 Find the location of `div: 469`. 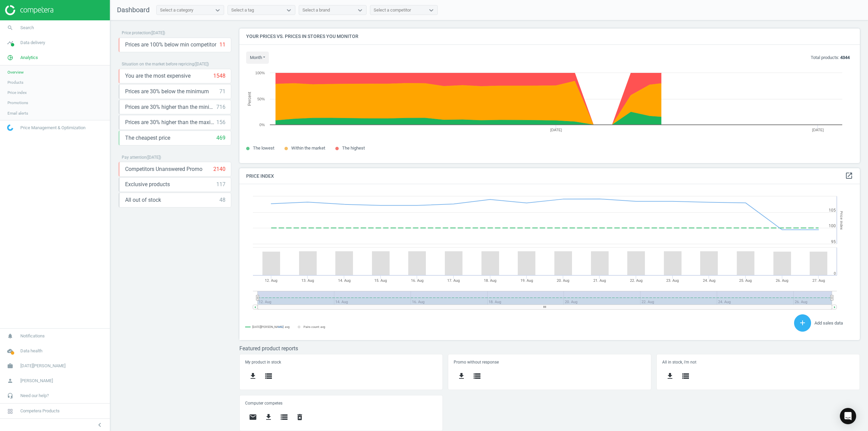

div: 469 is located at coordinates (221, 138).